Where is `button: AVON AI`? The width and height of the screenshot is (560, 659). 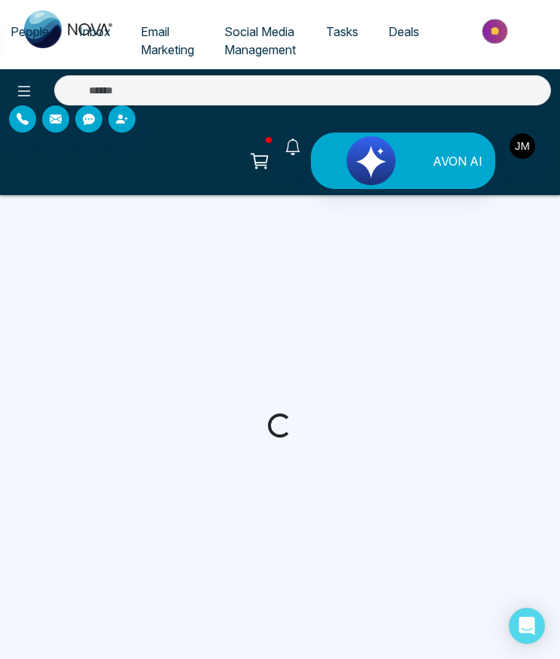
button: AVON AI is located at coordinates (403, 160).